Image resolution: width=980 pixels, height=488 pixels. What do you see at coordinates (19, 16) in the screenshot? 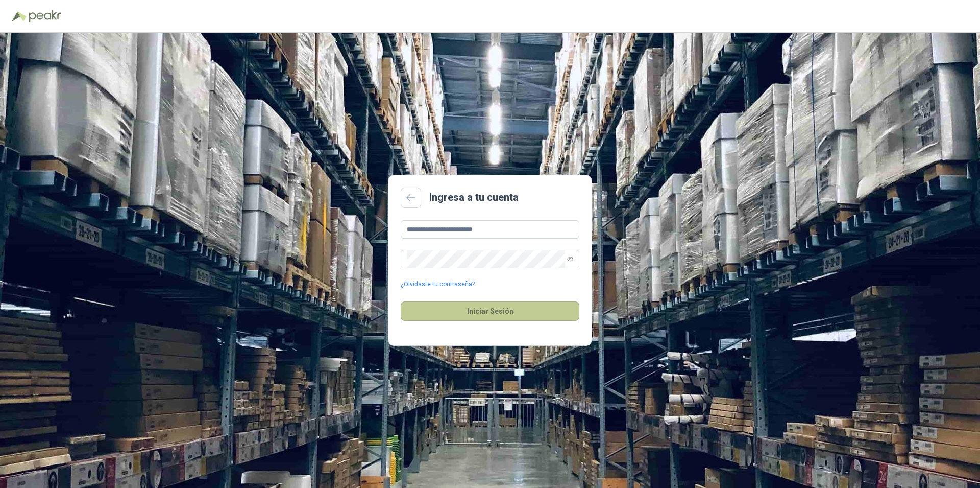
I see `img: Logo` at bounding box center [19, 16].